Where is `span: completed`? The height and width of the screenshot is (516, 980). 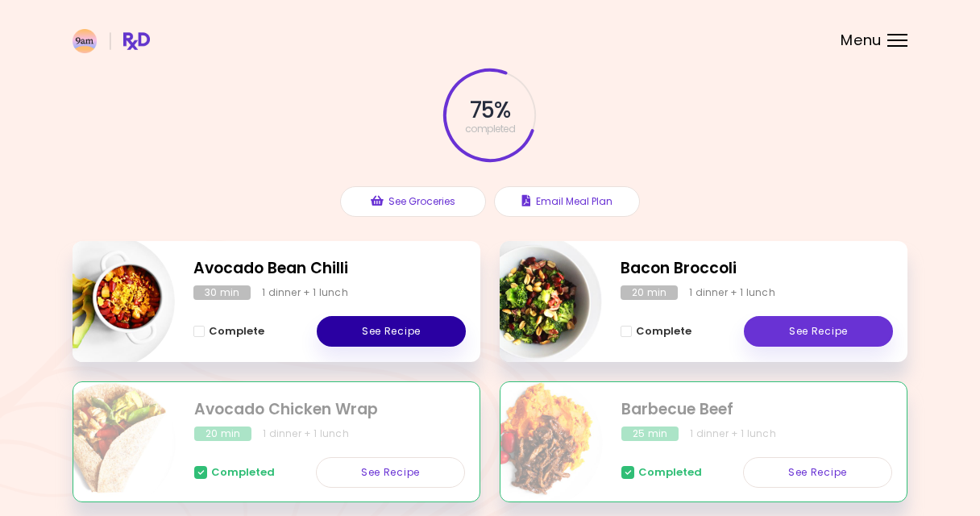
span: completed is located at coordinates (490, 129).